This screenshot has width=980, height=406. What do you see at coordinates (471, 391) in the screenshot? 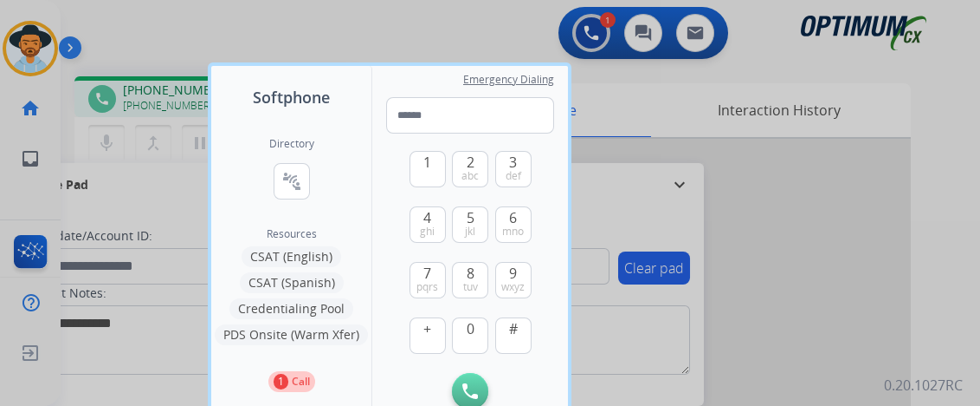
I see `img: call-button` at bounding box center [471, 391].